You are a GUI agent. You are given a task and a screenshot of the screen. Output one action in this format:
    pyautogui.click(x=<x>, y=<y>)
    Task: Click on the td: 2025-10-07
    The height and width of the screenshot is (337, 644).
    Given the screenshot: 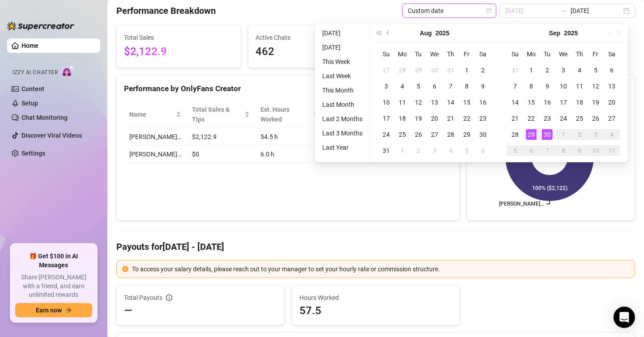 What is the action you would take?
    pyautogui.click(x=547, y=150)
    